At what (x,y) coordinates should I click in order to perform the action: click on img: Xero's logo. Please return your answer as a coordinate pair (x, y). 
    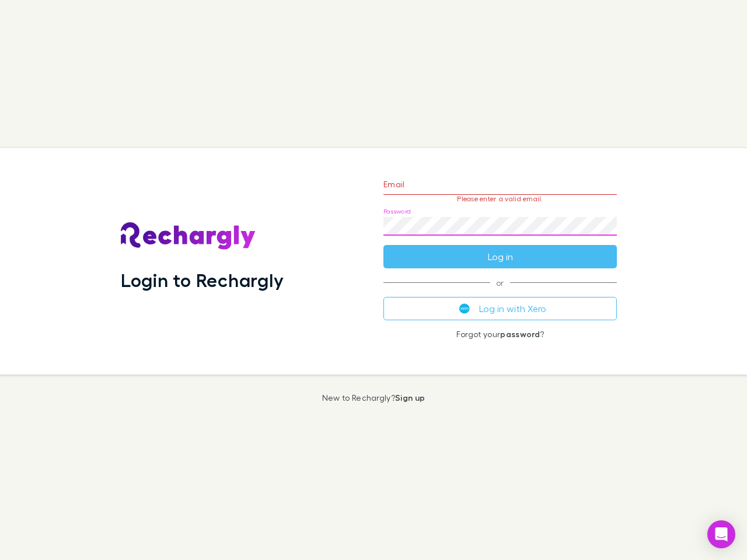
    Looking at the image, I should click on (464, 308).